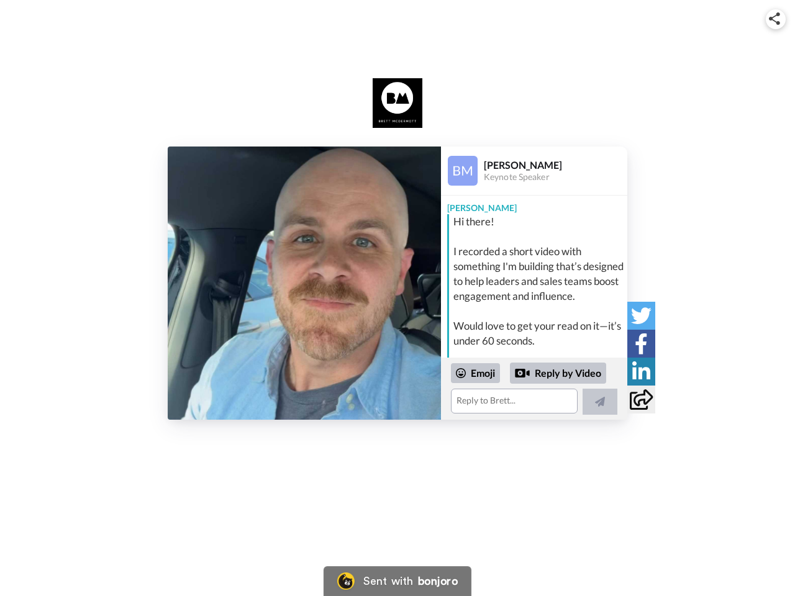  What do you see at coordinates (475, 373) in the screenshot?
I see `div: Emoji` at bounding box center [475, 373].